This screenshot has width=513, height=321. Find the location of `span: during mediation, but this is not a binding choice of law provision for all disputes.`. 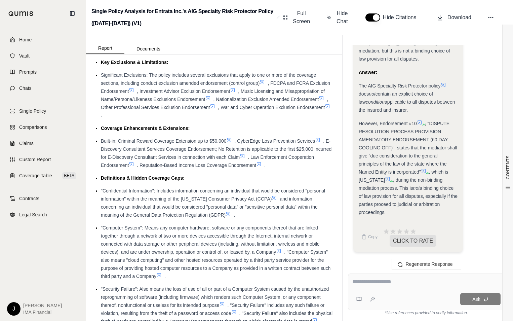

span: during mediation, but this is not a binding choice of law provision for all disputes. is located at coordinates (404, 51).